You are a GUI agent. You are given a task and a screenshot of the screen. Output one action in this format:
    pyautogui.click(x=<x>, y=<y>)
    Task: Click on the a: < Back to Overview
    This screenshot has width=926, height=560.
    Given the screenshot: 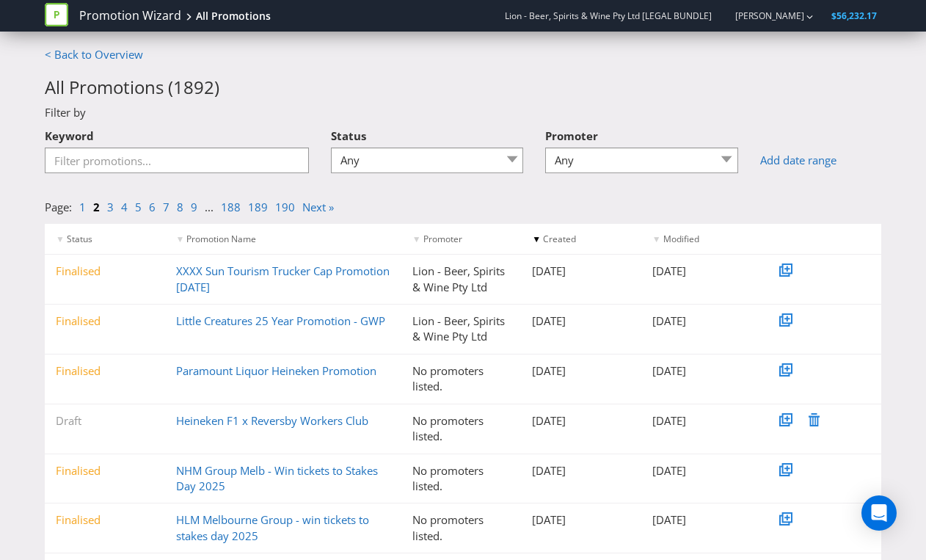 What is the action you would take?
    pyautogui.click(x=94, y=54)
    